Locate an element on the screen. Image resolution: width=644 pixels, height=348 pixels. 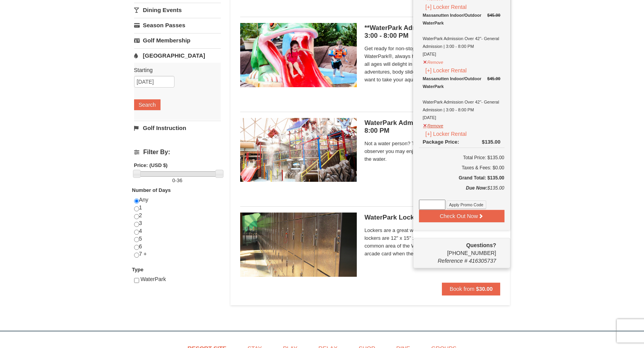
span: WaterPark is located at coordinates (153, 279).